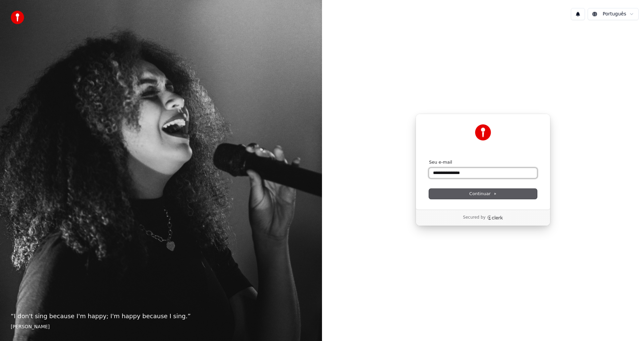 The width and height of the screenshot is (644, 341). What do you see at coordinates (440, 162) in the screenshot?
I see `label: Seu e-mail` at bounding box center [440, 162].